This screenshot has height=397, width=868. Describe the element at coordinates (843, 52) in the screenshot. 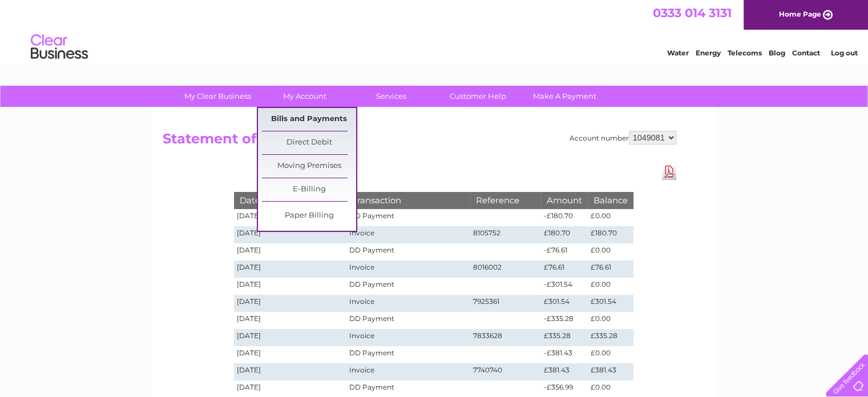

I see `a: Log out` at that location.